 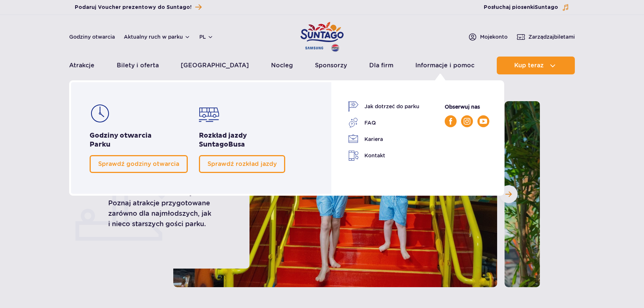 What do you see at coordinates (213, 144) in the screenshot?
I see `span: Suntago` at bounding box center [213, 144].